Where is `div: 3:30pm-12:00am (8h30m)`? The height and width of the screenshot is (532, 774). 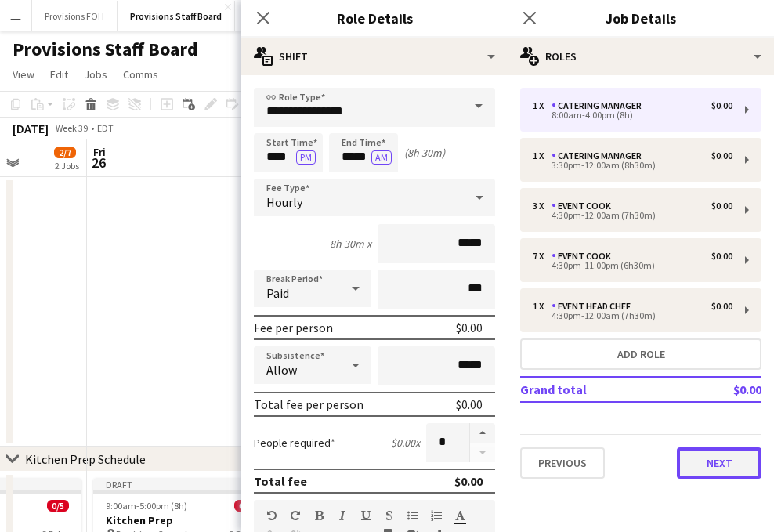 div: 3:30pm-12:00am (8h30m) is located at coordinates (633, 165).